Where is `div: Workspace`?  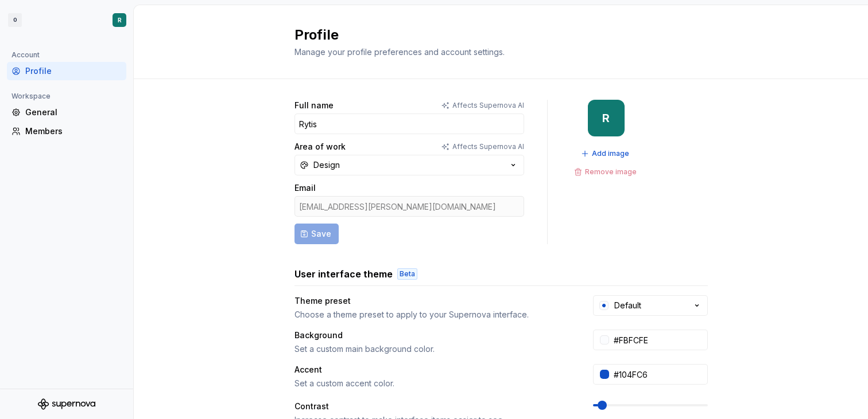
div: Workspace is located at coordinates (31, 96).